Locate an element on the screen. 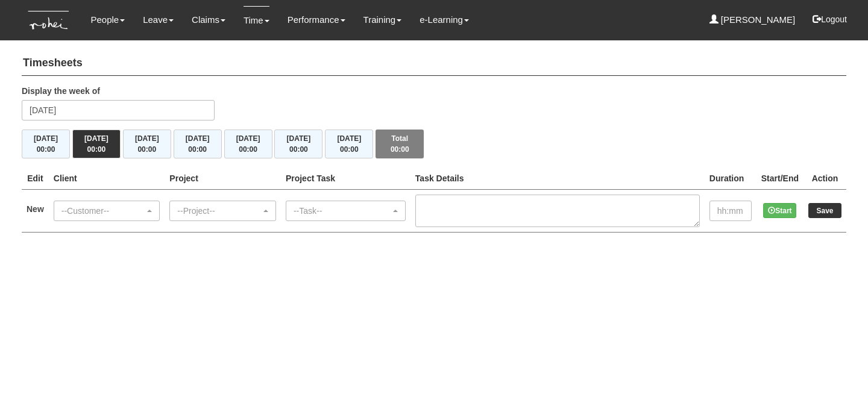 The width and height of the screenshot is (868, 403). button: Logout is located at coordinates (830, 19).